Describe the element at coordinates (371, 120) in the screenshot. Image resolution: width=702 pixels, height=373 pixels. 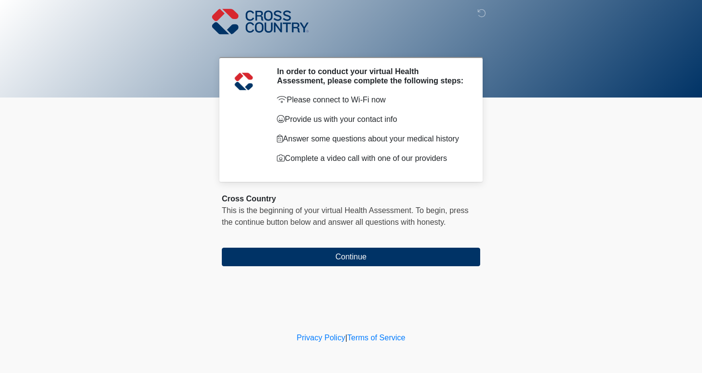
I see `p: Provide us with your contact info` at that location.